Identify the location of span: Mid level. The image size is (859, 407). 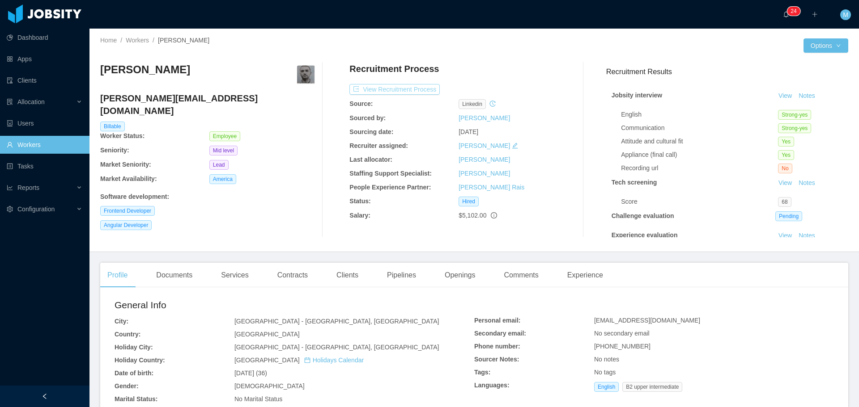
(223, 151).